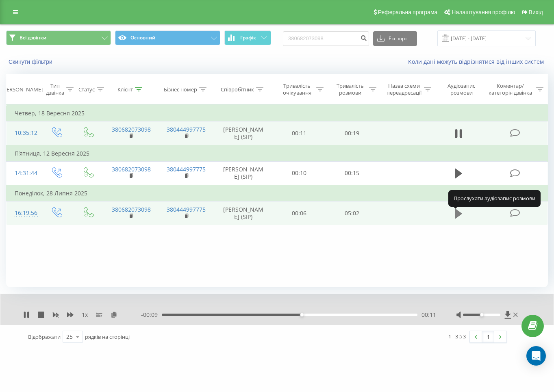 This screenshot has width=554, height=392. I want to click on td: 00:10, so click(299, 173).